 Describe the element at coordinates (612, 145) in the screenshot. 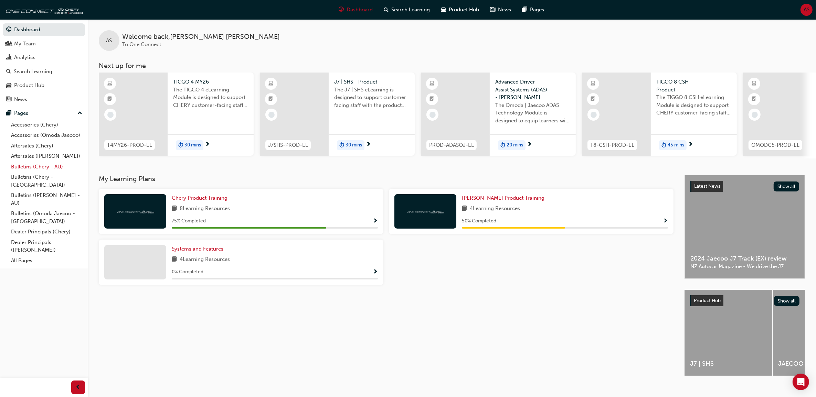

I see `span: T8-CSH-PROD-EL` at that location.